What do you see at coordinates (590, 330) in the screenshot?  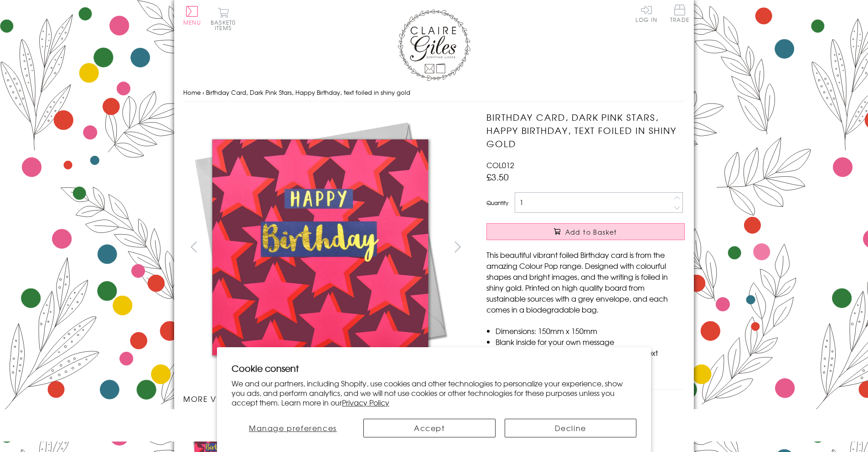 I see `li: Dimensions: 150mm x 150mm` at bounding box center [590, 330].